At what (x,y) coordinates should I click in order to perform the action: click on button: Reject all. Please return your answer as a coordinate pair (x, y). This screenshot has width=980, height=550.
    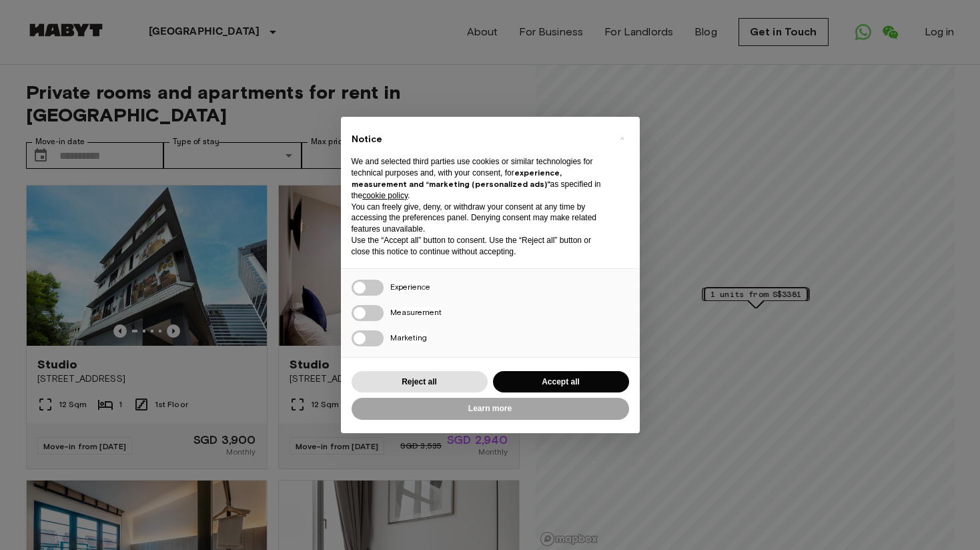
    Looking at the image, I should click on (419, 382).